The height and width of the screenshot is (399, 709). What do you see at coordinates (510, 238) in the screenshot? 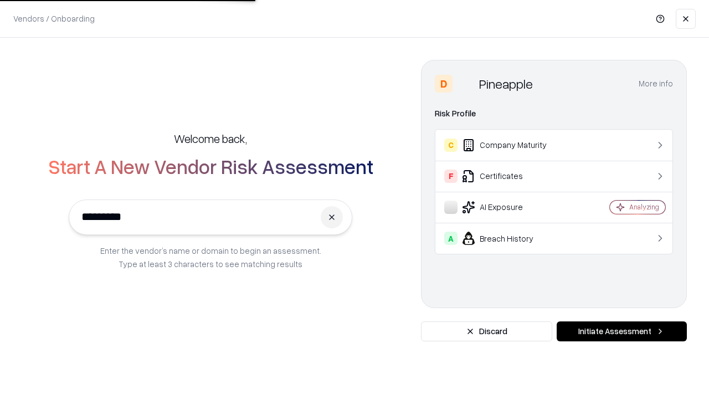
I see `div: Breach History` at bounding box center [510, 238].